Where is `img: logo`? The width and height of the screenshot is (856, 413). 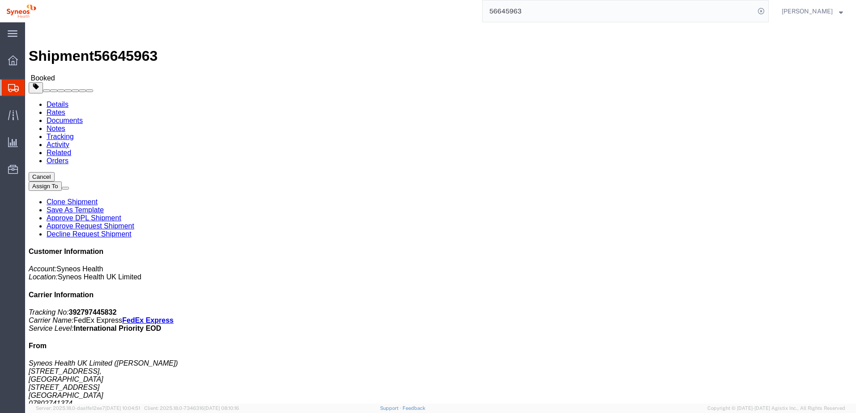 img: logo is located at coordinates (21, 11).